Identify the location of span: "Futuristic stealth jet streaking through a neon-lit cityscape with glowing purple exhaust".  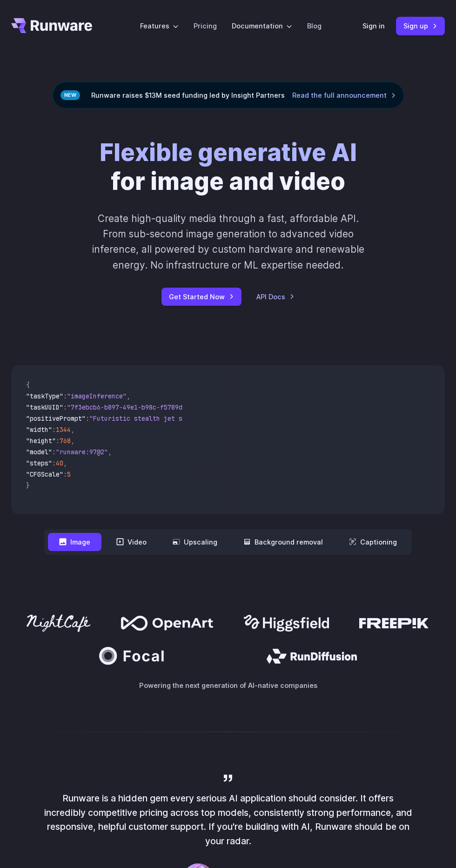
(259, 419).